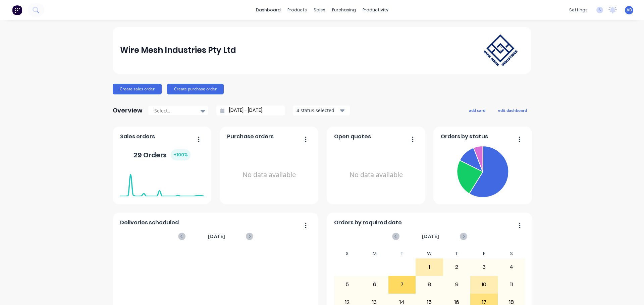 The width and height of the screenshot is (644, 305). I want to click on div: products, so click(297, 10).